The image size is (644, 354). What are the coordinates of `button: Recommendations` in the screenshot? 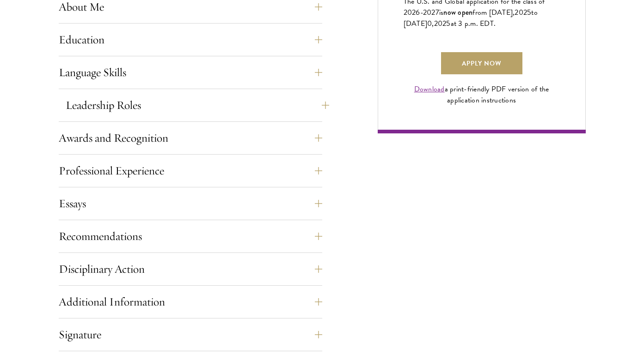 It's located at (191, 237).